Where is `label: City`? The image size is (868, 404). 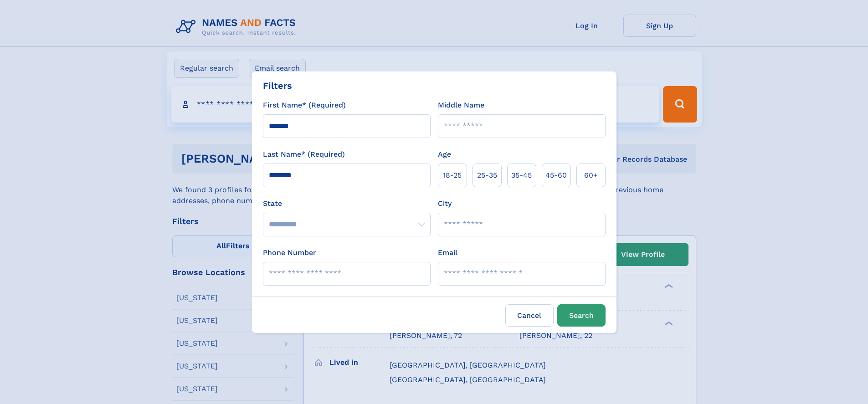
label: City is located at coordinates (444, 203).